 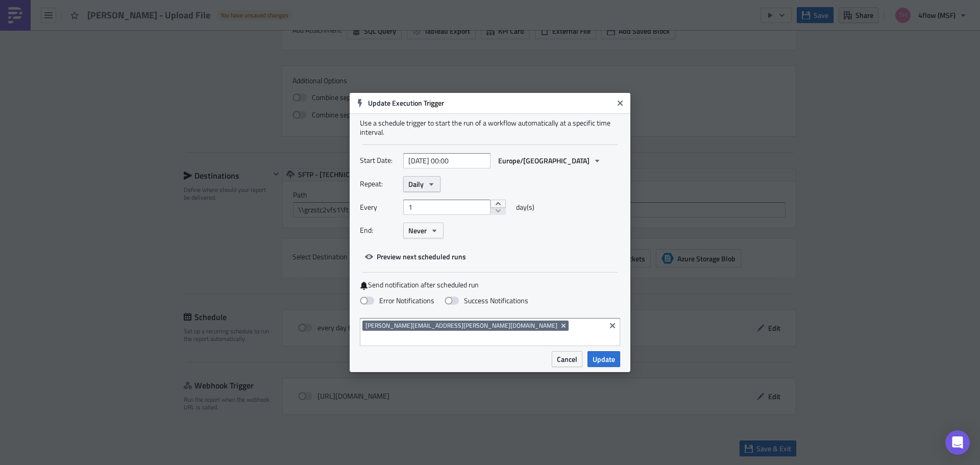 I want to click on label: Repeat:, so click(x=379, y=184).